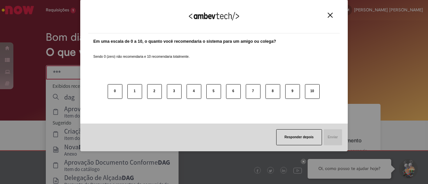  Describe the element at coordinates (330, 15) in the screenshot. I see `button: Close` at that location.